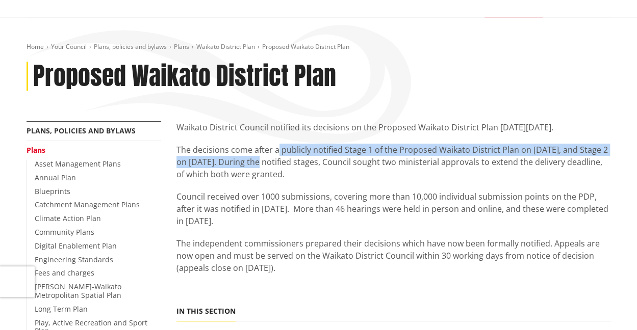  I want to click on h1: Proposed Waikato District Plan, so click(185, 76).